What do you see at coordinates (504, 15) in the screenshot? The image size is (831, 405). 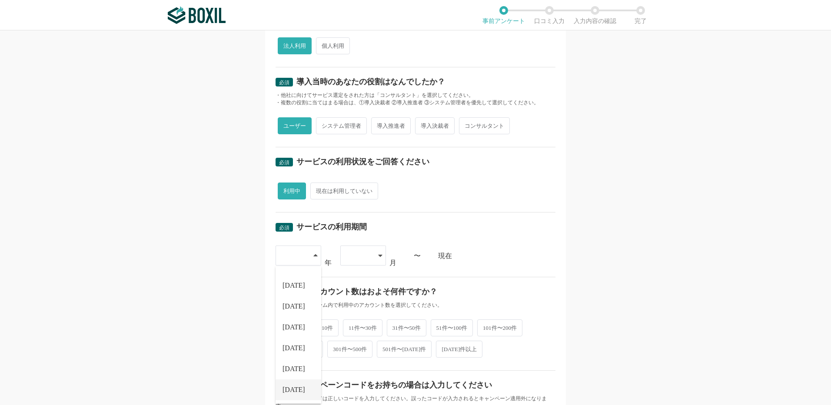 I see `li: 事前アンケート` at bounding box center [504, 15].